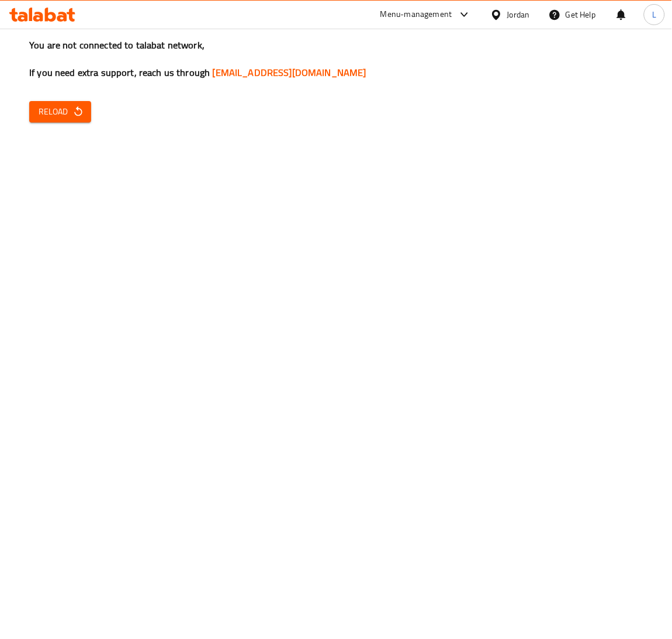  Describe the element at coordinates (416, 15) in the screenshot. I see `div: Menu-management` at that location.